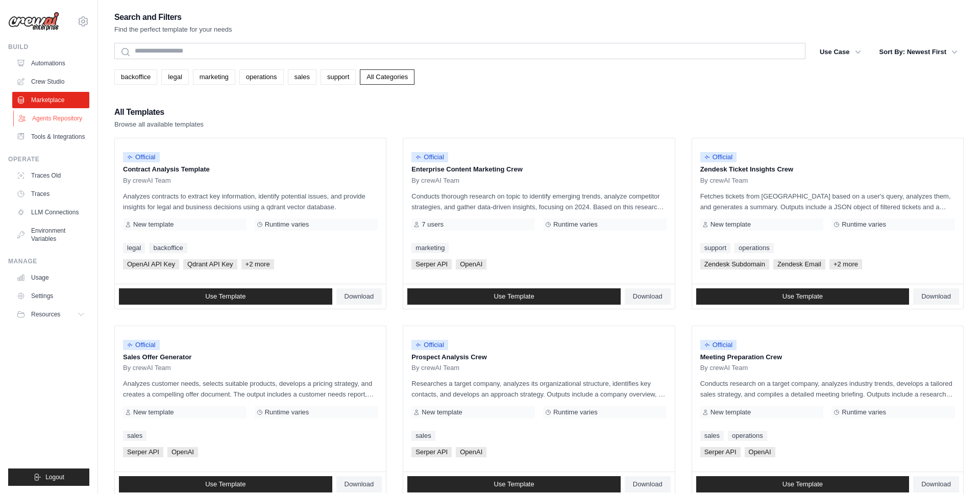 This screenshot has height=494, width=980. Describe the element at coordinates (159, 124) in the screenshot. I see `p: Browse all available templates` at that location.